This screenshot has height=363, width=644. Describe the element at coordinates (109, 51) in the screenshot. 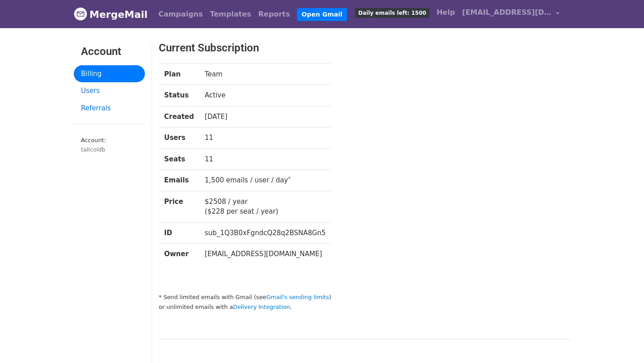

I see `h3: Account` at that location.